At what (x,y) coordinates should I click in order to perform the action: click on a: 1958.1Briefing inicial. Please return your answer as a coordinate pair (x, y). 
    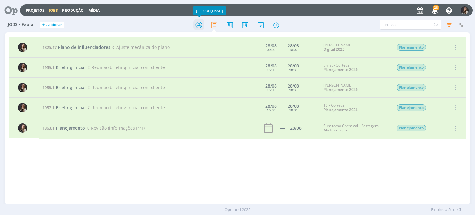
    Looking at the image, I should click on (64, 87).